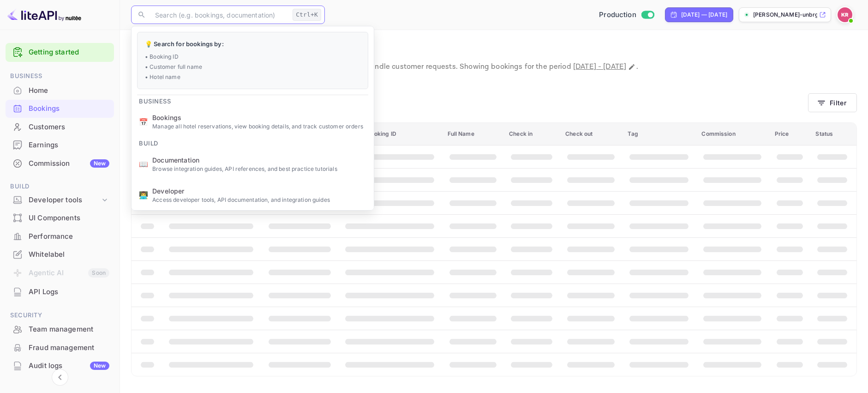  I want to click on div: Switch to Sandbox mode, so click(626, 15).